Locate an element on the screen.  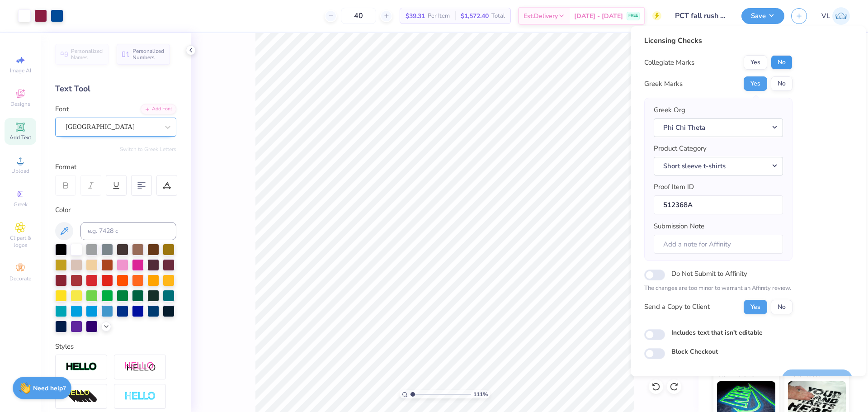
span: Upload is located at coordinates (20, 171).